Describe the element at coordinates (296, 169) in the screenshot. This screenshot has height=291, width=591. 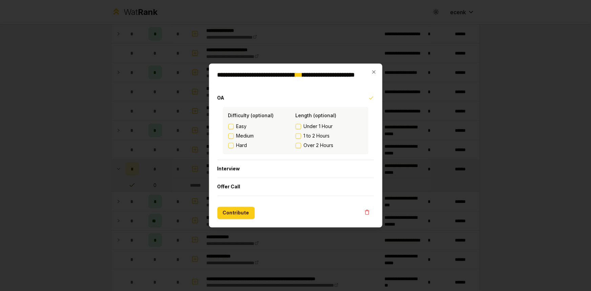
I see `button: Interview` at that location.